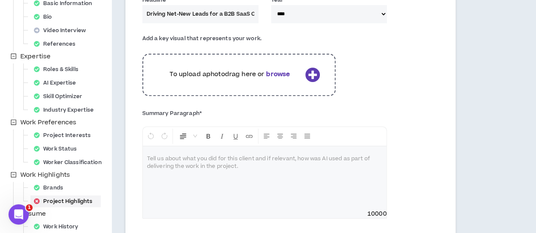 The width and height of the screenshot is (536, 233). What do you see at coordinates (230, 75) in the screenshot?
I see `p: To upload a photo drag here or` at bounding box center [230, 75].